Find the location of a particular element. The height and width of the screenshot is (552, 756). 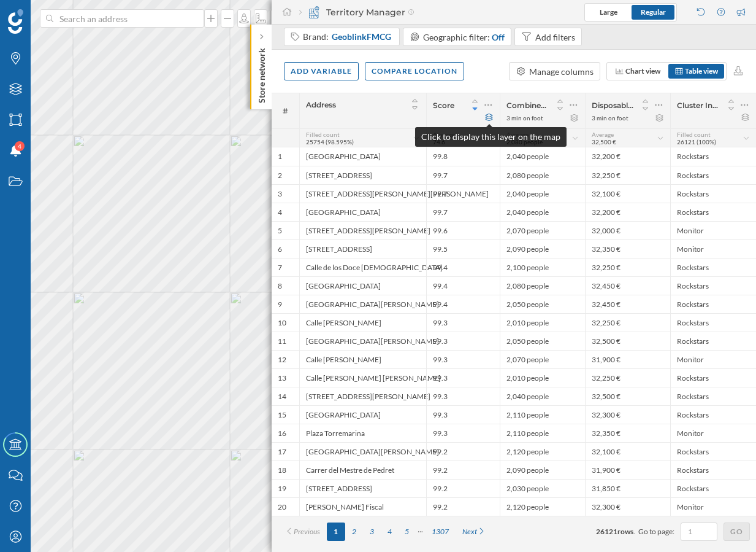

div: Manage columns is located at coordinates (561, 71).